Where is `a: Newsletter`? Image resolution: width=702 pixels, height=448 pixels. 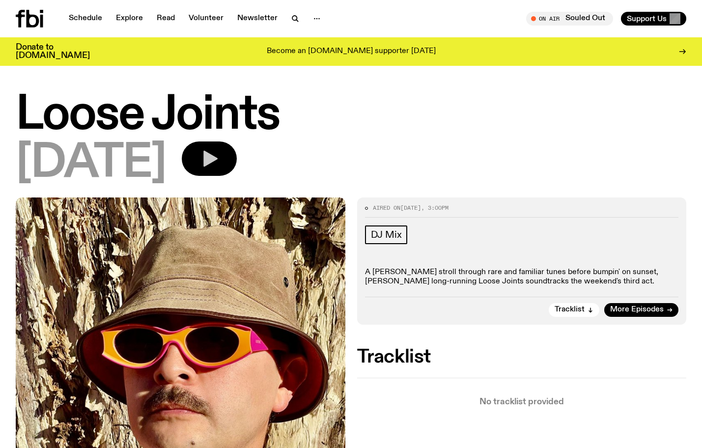
a: Newsletter is located at coordinates (257, 19).